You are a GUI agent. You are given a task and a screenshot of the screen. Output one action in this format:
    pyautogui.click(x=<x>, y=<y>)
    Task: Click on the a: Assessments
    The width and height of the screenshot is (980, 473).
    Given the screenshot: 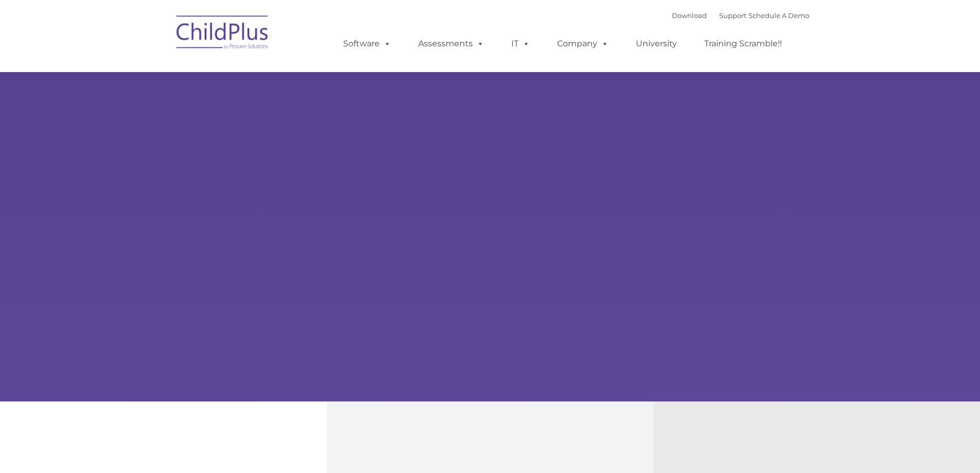 What is the action you would take?
    pyautogui.click(x=451, y=44)
    